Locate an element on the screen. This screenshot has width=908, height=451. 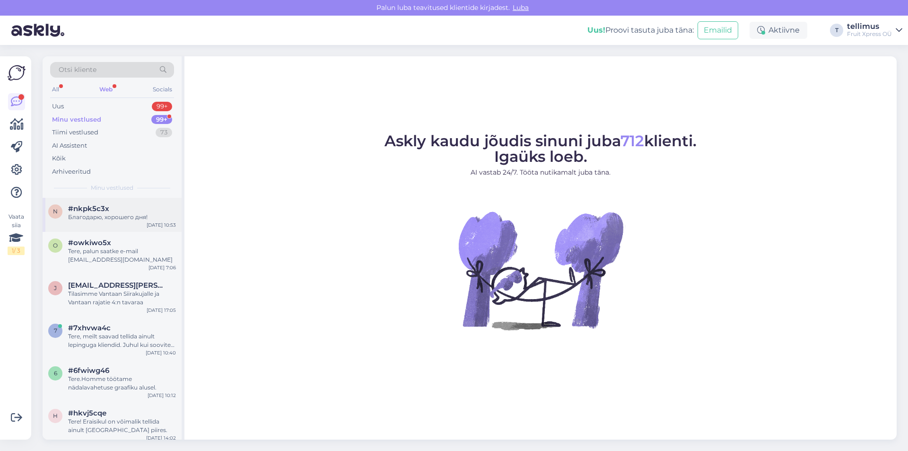
div: Uus is located at coordinates (58, 106).